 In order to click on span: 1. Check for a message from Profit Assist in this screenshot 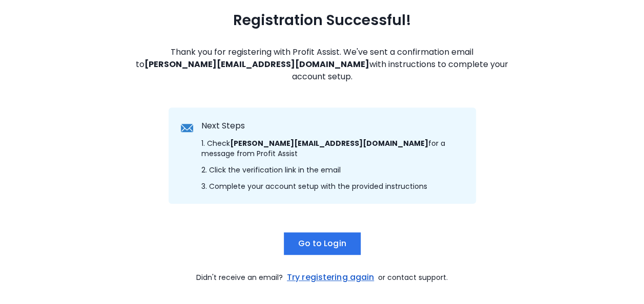, I will do `click(333, 149)`.